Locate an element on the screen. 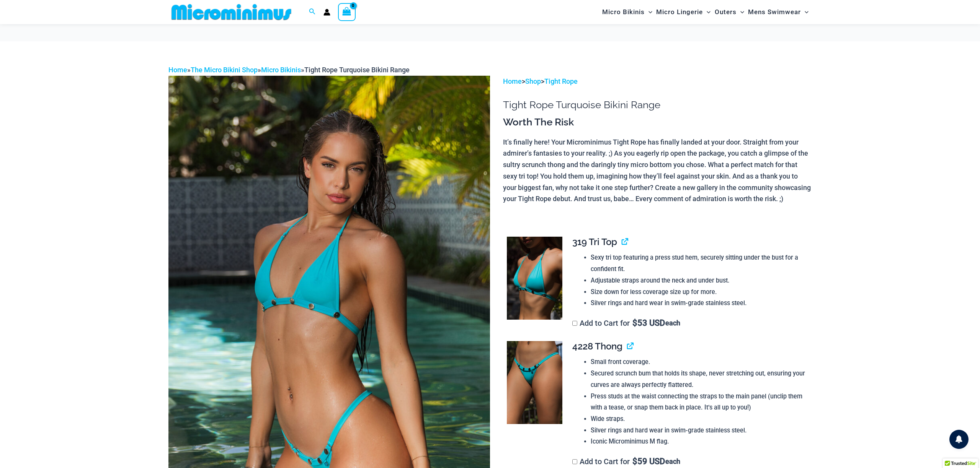  a: Mens SwimwearMenu ToggleMenu Toggle is located at coordinates (778, 12).